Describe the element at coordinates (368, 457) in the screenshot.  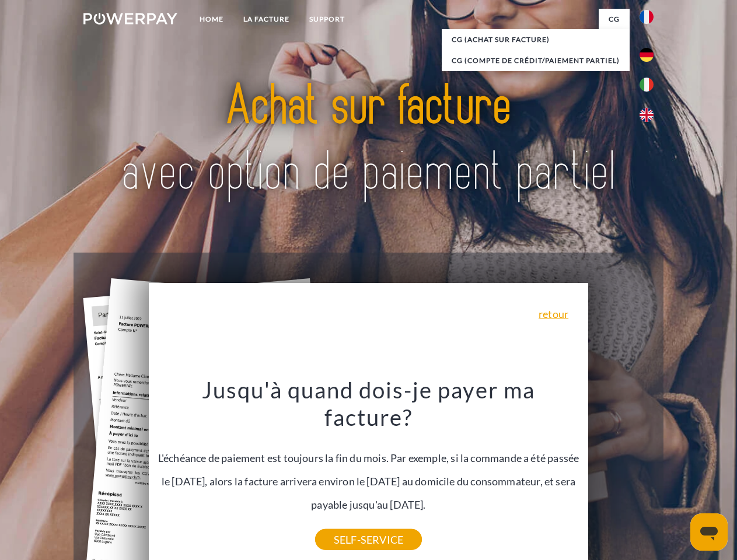
I see `div: L'échéance de paiement est toujours la fin du mois. Par exemple, si la commande a été passée le [...` at that location.